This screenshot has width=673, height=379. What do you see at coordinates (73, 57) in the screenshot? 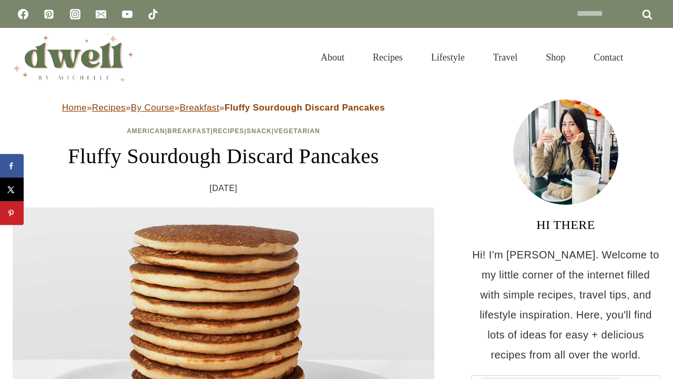
I see `img: DWELL by michelle` at bounding box center [73, 57].